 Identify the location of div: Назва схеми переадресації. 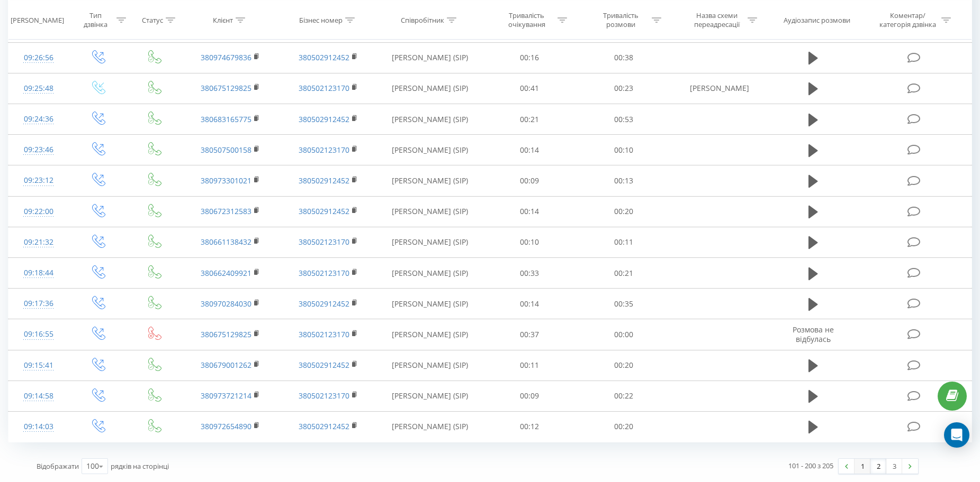
(716, 20).